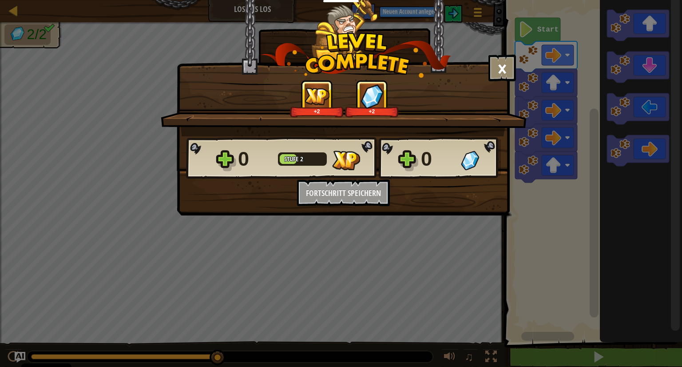  What do you see at coordinates (302, 159) in the screenshot?
I see `span: 2` at bounding box center [302, 159].